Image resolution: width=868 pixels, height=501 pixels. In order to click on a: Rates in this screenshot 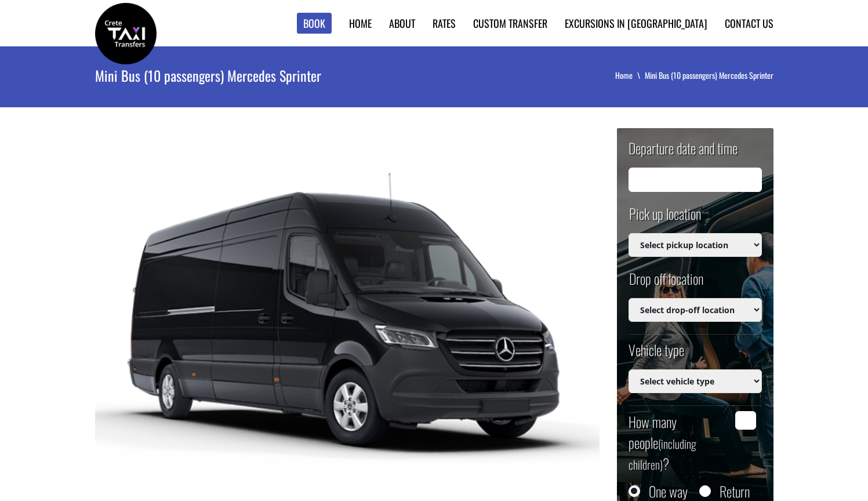, I will do `click(444, 23)`.